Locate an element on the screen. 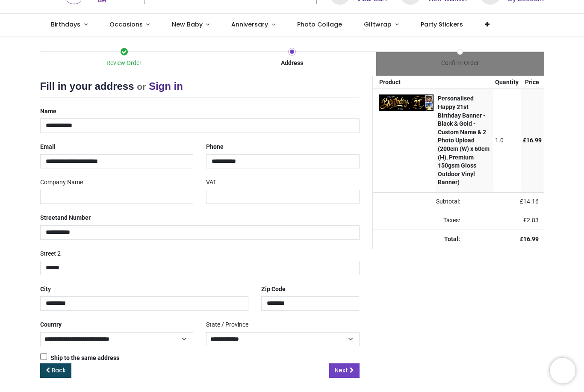 The width and height of the screenshot is (584, 392). label: City is located at coordinates (45, 289).